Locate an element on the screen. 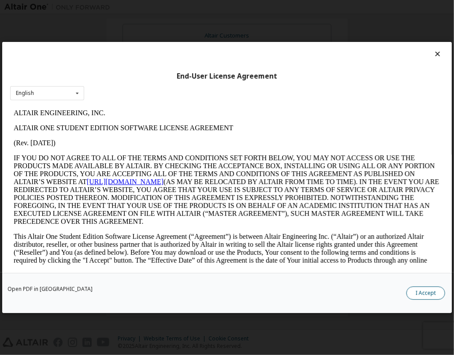 The width and height of the screenshot is (454, 355). div: English is located at coordinates (25, 93).